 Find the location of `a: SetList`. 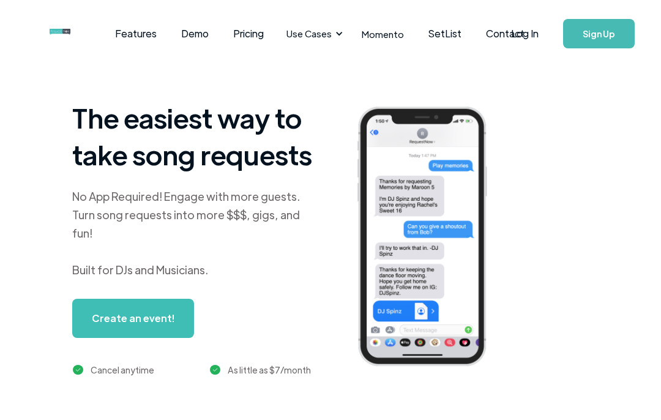

a: SetList is located at coordinates (445, 34).